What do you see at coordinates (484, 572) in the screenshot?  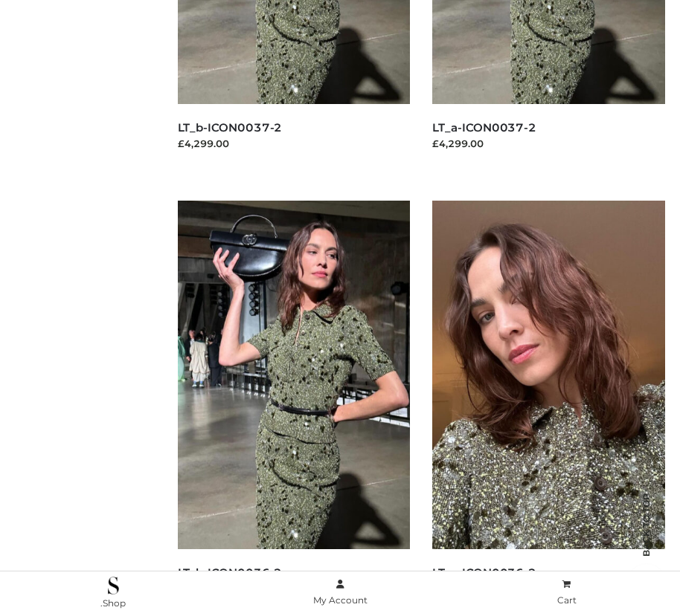 I see `a: LT_a-ICON0036-2` at bounding box center [484, 572].